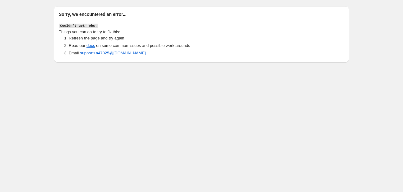  I want to click on span: Things you can do to try to fix this:, so click(89, 32).